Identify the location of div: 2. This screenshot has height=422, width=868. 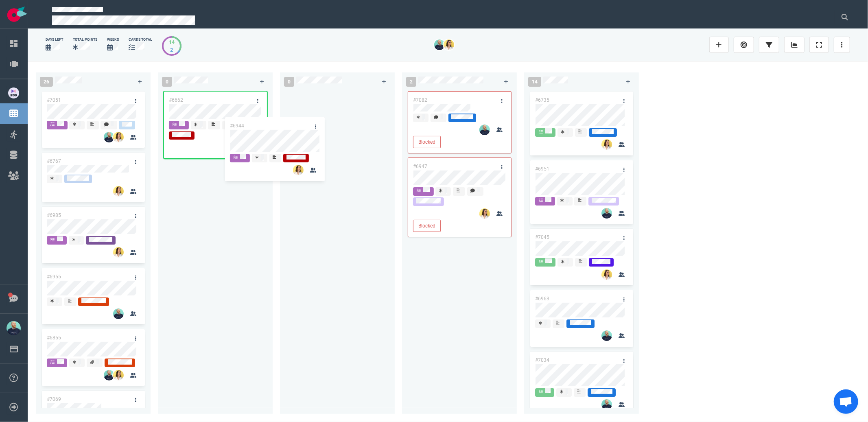
(172, 50).